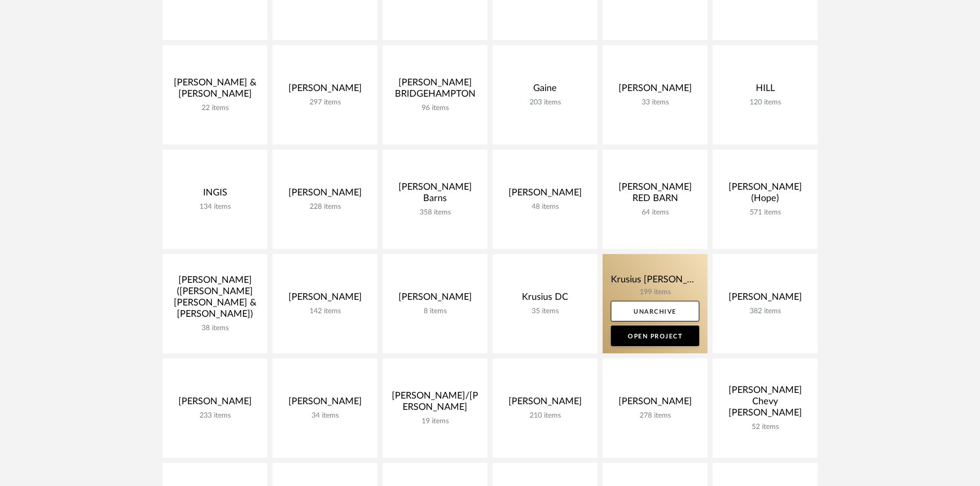 The width and height of the screenshot is (980, 486). Describe the element at coordinates (655, 311) in the screenshot. I see `a: Unarchive` at that location.